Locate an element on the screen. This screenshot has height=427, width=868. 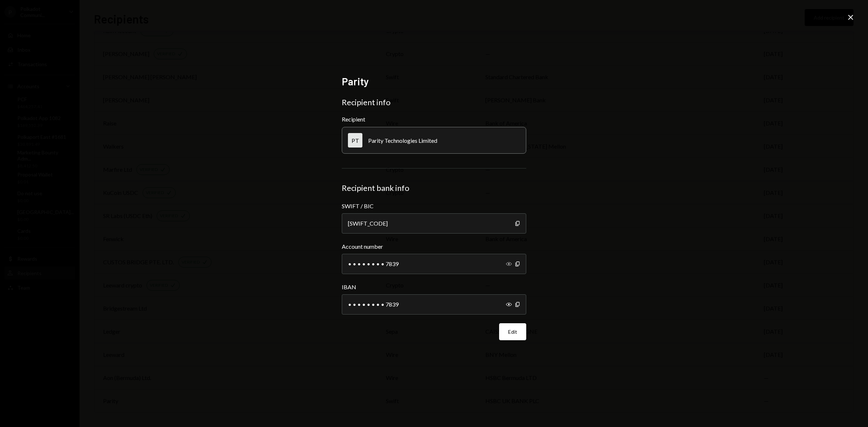
button: Edit is located at coordinates (513, 331).